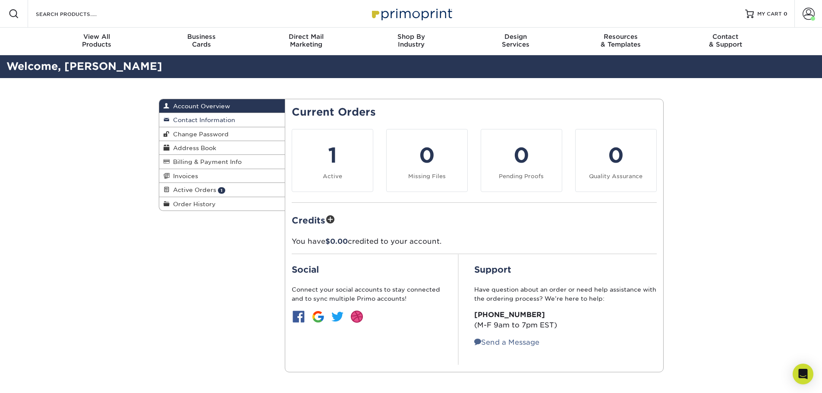  Describe the element at coordinates (201, 37) in the screenshot. I see `span: Business` at that location.